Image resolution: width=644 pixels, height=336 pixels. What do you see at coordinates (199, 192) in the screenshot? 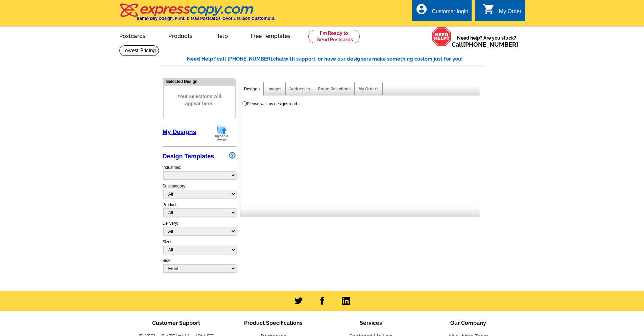
I see `div: Subcategory:` at bounding box center [199, 192].